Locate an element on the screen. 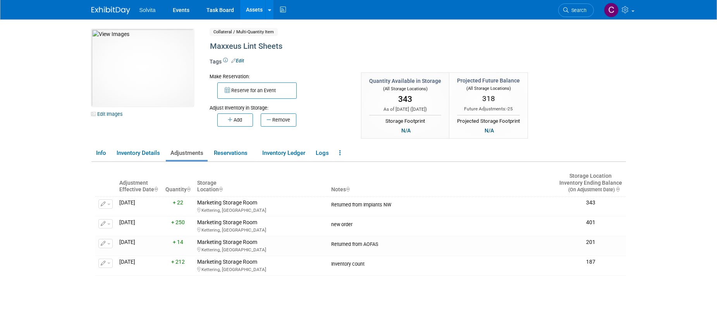 This screenshot has width=717, height=333. button: Remove is located at coordinates (278, 120).